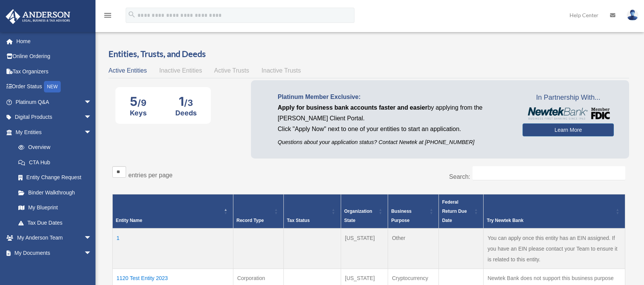 The image size is (644, 285). Describe the element at coordinates (461, 212) in the screenshot. I see `th: Federal Return Due Date: Activate to sort` at that location.